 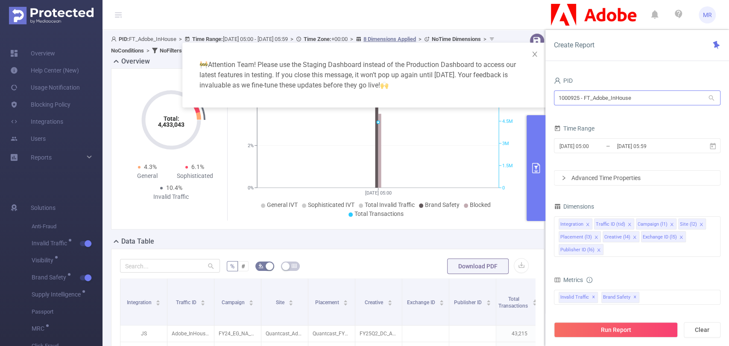 I want to click on i: icon: user, so click(x=557, y=81).